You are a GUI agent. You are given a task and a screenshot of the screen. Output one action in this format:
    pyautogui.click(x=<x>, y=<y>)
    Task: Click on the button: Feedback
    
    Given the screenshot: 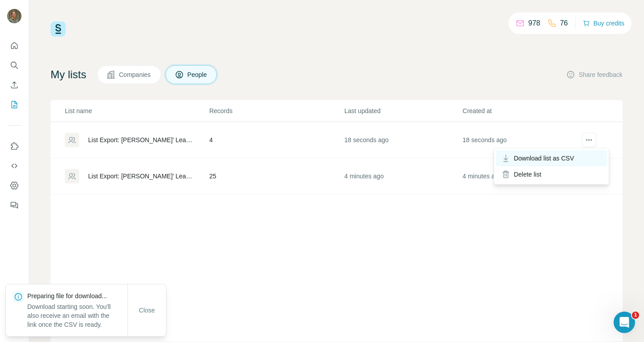 What is the action you would take?
    pyautogui.click(x=14, y=205)
    